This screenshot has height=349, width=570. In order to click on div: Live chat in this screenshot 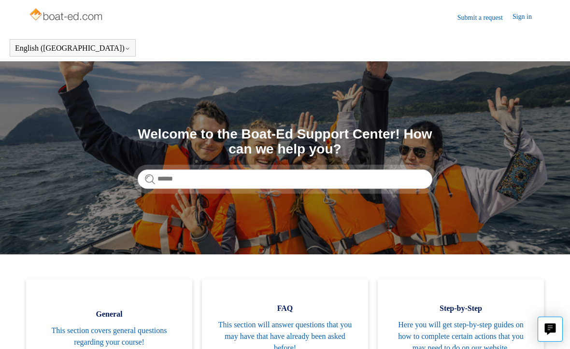, I will do `click(550, 329)`.